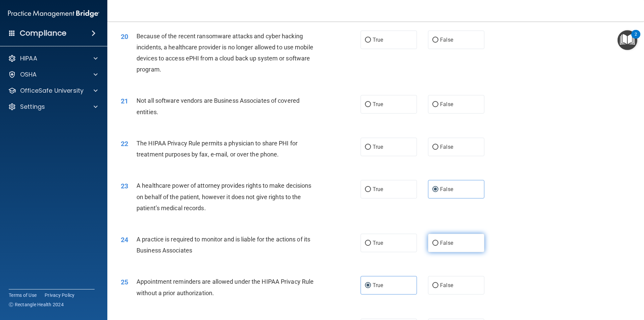  Describe the element at coordinates (218, 106) in the screenshot. I see `span: Not all software vendors are Business Associates of covered entities.` at that location.